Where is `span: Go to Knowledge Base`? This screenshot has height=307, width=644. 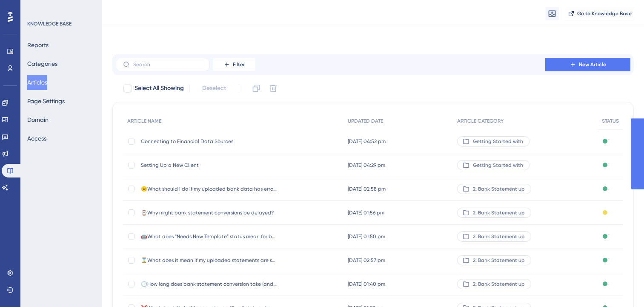
span: Go to Knowledge Base is located at coordinates (605, 14).